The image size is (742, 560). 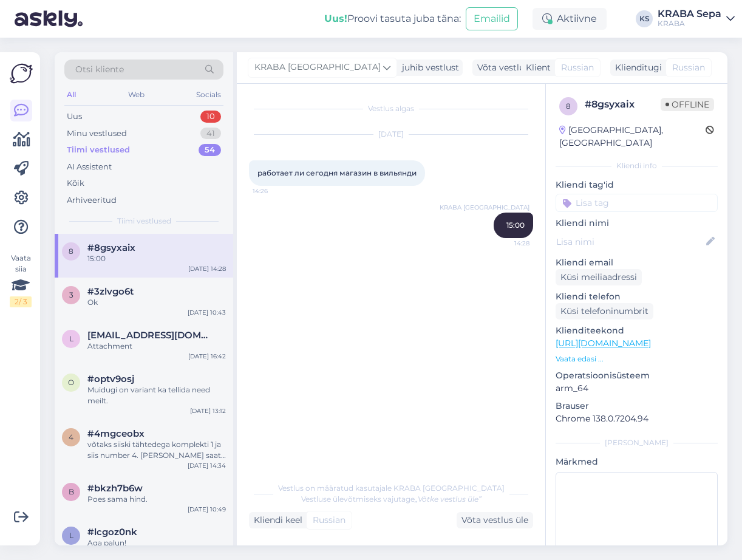 What do you see at coordinates (116, 433) in the screenshot?
I see `span: #4mgceobx` at bounding box center [116, 433].